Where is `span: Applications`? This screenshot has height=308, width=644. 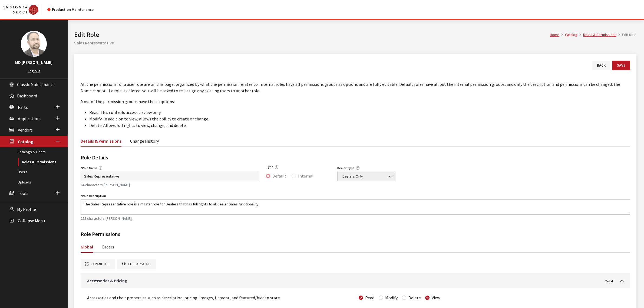 span: Applications is located at coordinates (29, 118).